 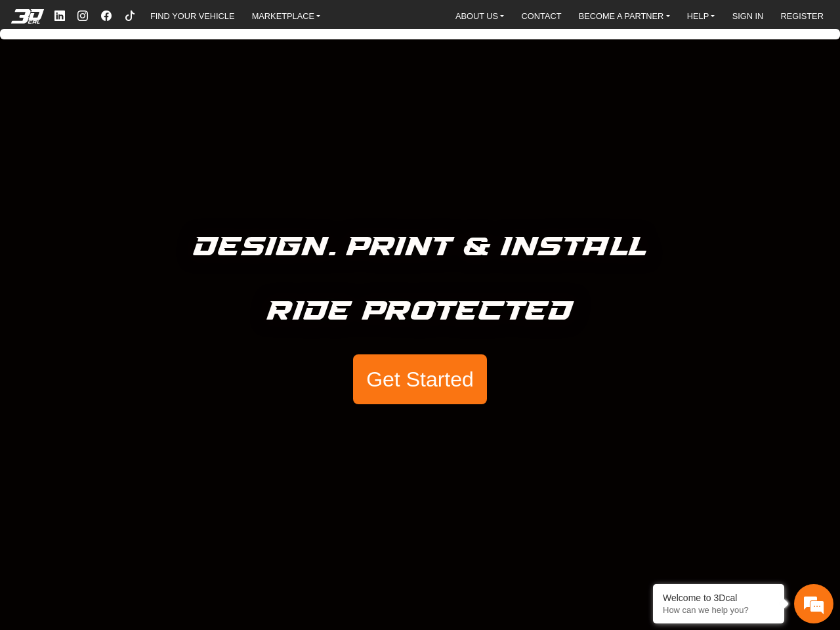 I want to click on a: CONTACT, so click(x=541, y=16).